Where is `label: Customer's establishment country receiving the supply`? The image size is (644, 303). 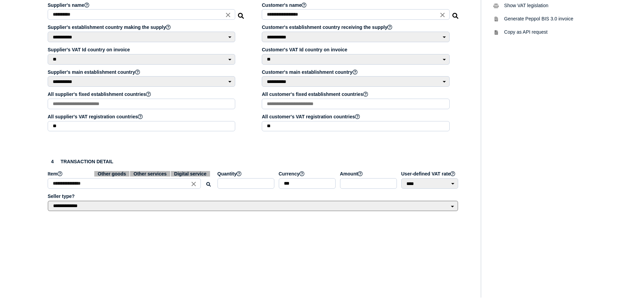
label: Customer's establishment country receiving the supply is located at coordinates (356, 27).